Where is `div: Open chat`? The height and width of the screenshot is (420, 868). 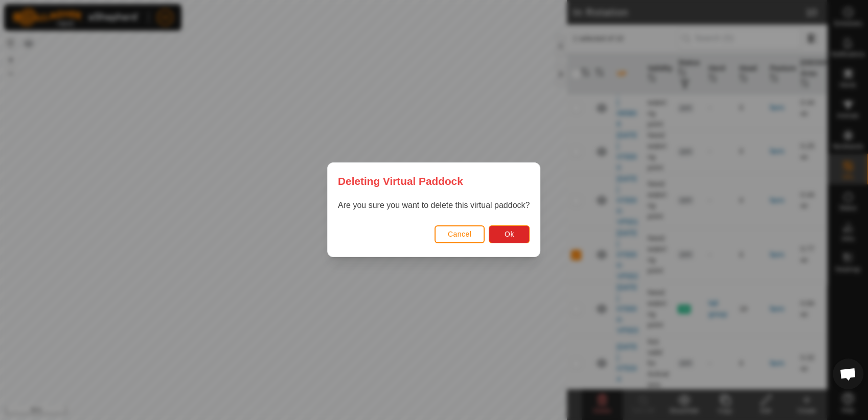 div: Open chat is located at coordinates (849, 373).